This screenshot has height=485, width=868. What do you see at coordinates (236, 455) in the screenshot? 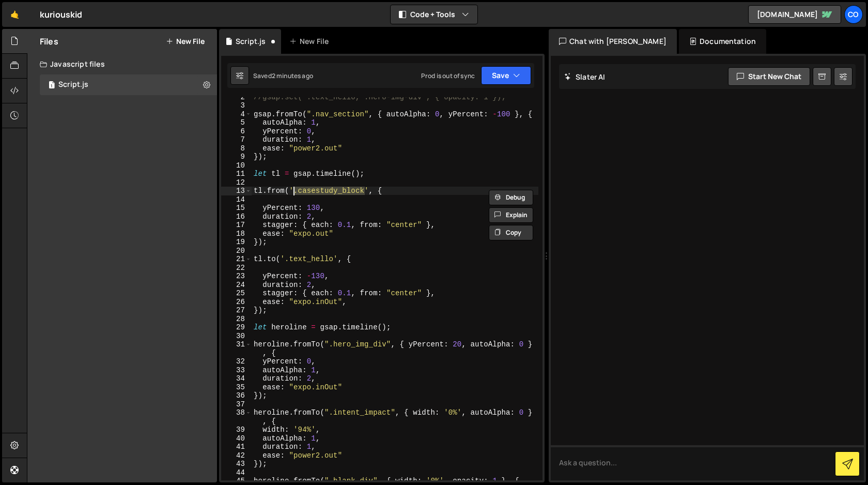
I see `div: 42` at bounding box center [236, 455].